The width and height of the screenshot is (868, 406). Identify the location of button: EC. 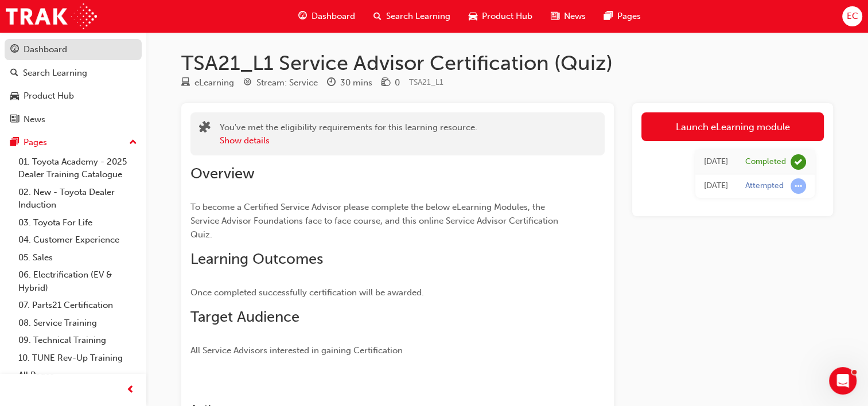
(852, 16).